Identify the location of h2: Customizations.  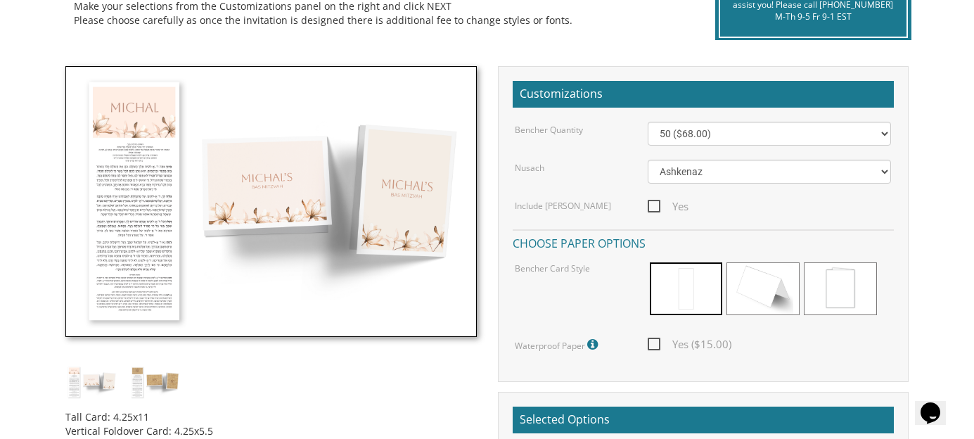
(703, 94).